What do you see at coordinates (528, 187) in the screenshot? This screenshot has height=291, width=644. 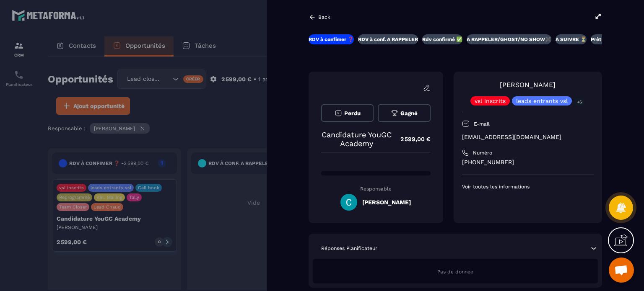 I see `p: Voir toutes les informations` at bounding box center [528, 187].